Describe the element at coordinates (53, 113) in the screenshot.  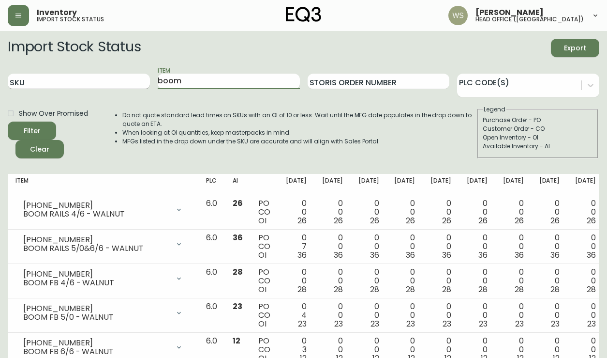
I see `span: Show Over Promised` at that location.